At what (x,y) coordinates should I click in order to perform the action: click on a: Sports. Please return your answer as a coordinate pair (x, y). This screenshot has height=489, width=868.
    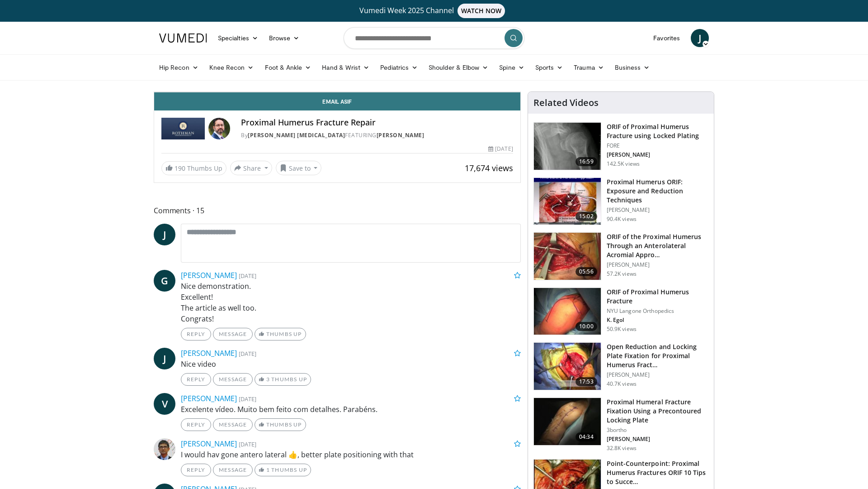
    Looking at the image, I should click on (549, 67).